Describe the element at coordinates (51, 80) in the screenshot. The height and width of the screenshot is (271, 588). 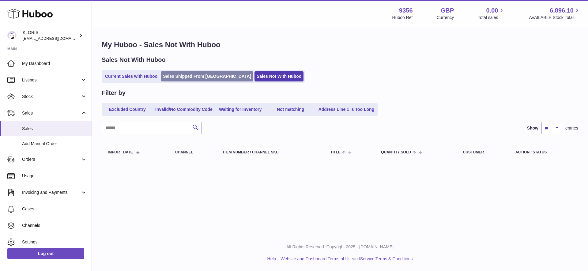
I see `span: Listings` at that location.